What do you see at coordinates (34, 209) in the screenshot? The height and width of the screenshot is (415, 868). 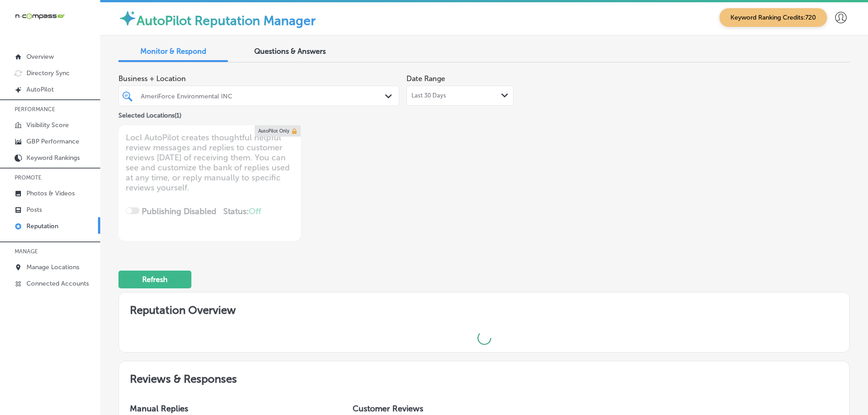 I see `p: Posts` at bounding box center [34, 209].